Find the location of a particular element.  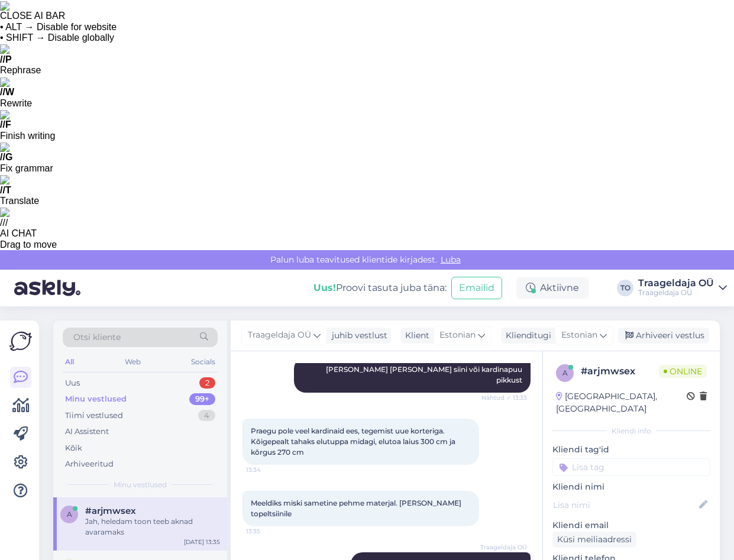

span: 13:34 is located at coordinates (268, 469).